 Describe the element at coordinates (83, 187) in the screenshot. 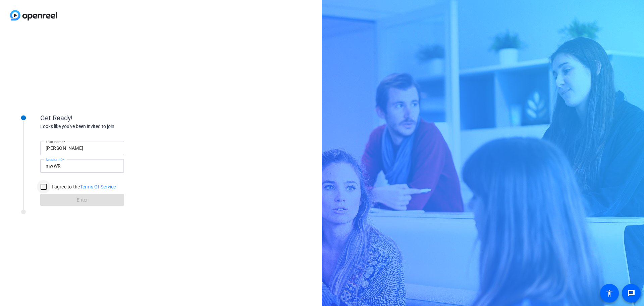

I see `label: I agree to the` at that location.